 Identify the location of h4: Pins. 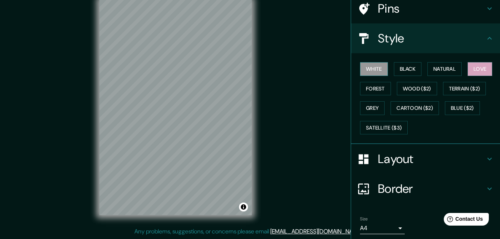
(431, 9).